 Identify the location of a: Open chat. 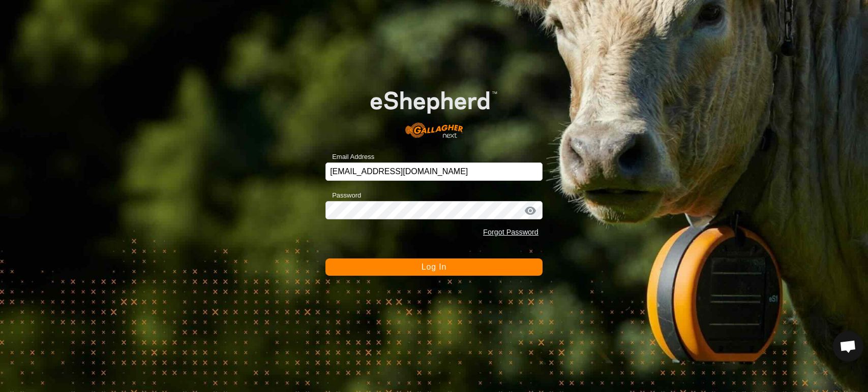
(848, 346).